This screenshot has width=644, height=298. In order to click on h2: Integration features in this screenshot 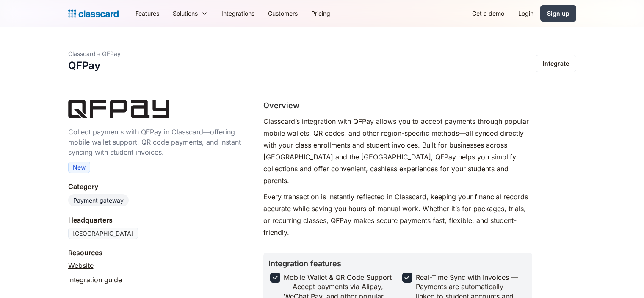, I will do `click(398, 263)`.